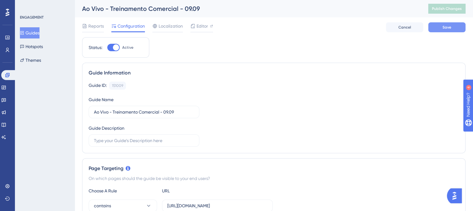 The width and height of the screenshot is (473, 211). What do you see at coordinates (102, 206) in the screenshot?
I see `span: contains` at bounding box center [102, 206].